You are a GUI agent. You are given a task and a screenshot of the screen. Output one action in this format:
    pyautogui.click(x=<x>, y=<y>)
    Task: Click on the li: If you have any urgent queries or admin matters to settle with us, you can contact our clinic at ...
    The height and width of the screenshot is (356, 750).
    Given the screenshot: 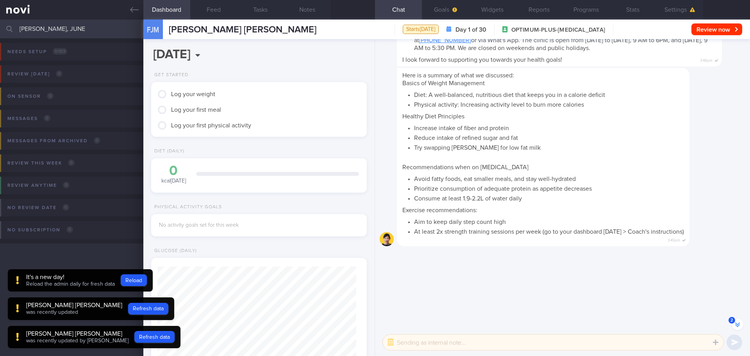 What is the action you would take?
    pyautogui.click(x=565, y=39)
    